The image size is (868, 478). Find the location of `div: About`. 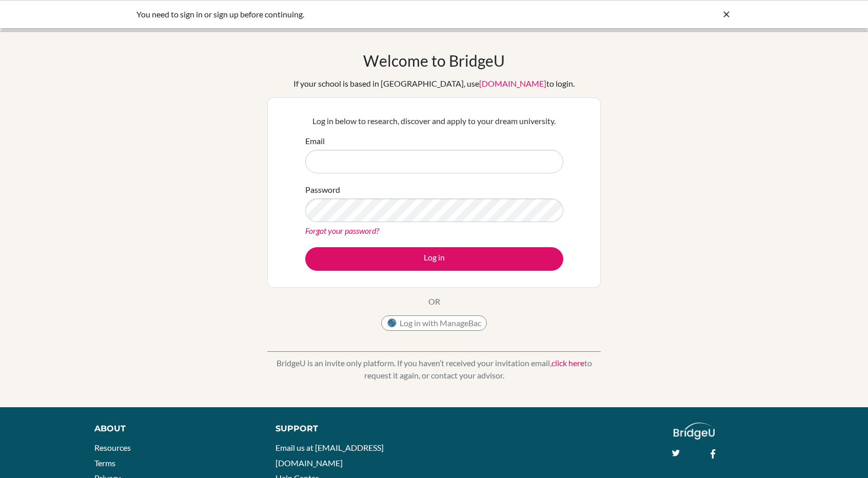

div: About is located at coordinates (173, 429).